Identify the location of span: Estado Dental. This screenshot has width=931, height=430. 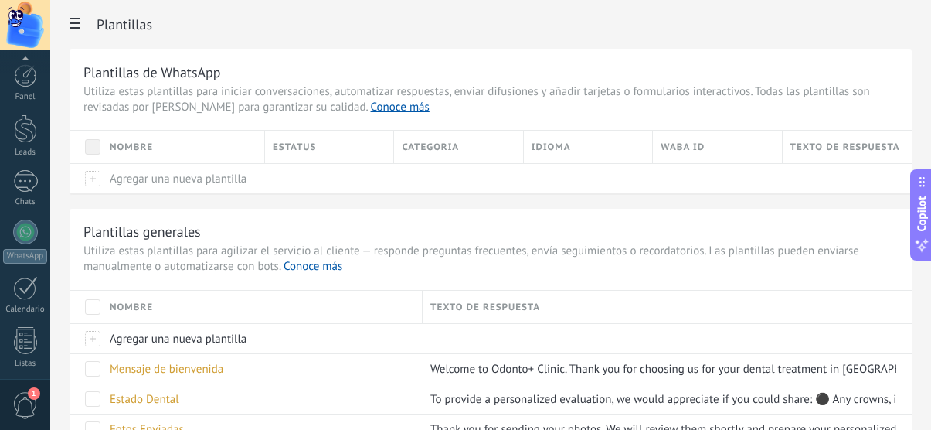
(144, 399).